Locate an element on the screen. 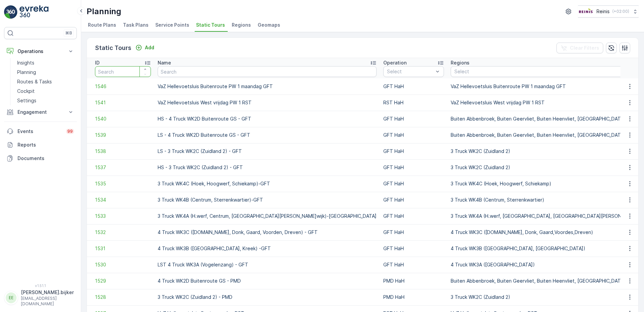 The image size is (644, 312). img: Reinis-Logo-Vrijstaand_Tekengebied-1-copy2_aBO4n7j.png is located at coordinates (586, 12).